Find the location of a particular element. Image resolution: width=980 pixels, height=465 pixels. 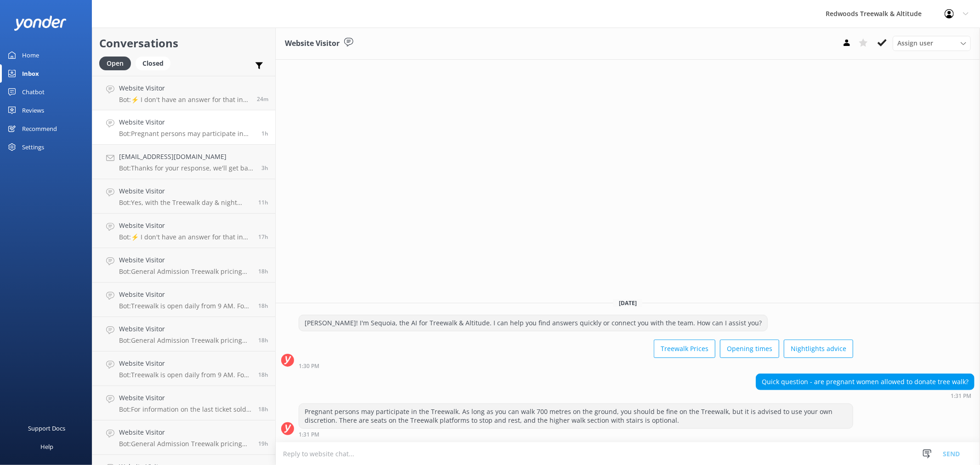

span: Sep 04 2025 07:59pm (UTC +12:00) Pacific/Auckland is located at coordinates (264, 374).